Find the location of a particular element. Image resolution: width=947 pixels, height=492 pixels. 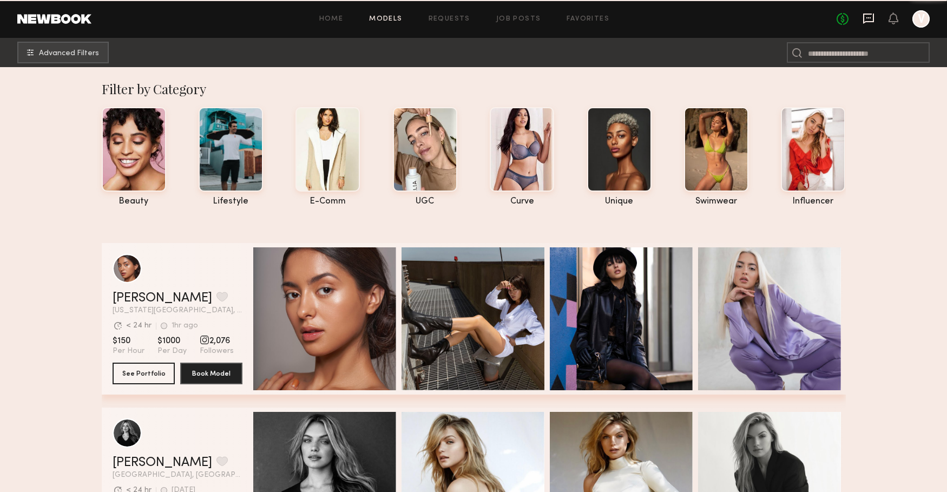

a: V is located at coordinates (921, 19).